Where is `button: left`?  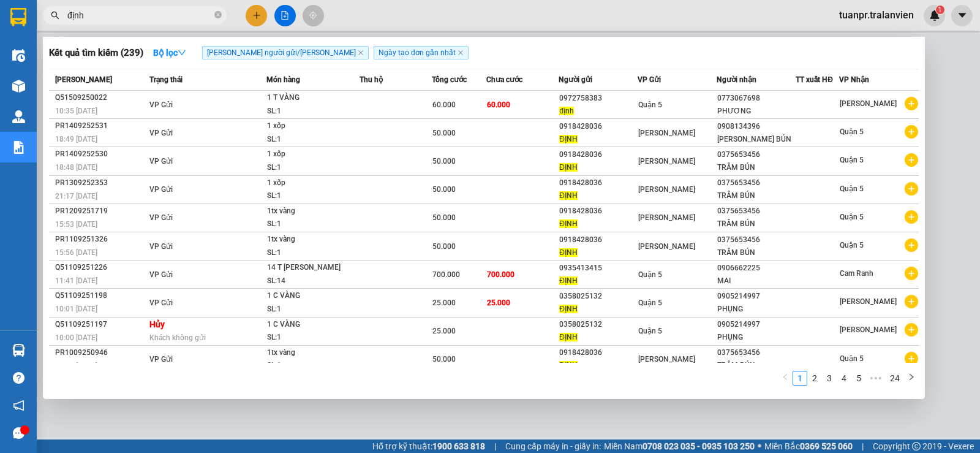 button: left is located at coordinates (785, 378).